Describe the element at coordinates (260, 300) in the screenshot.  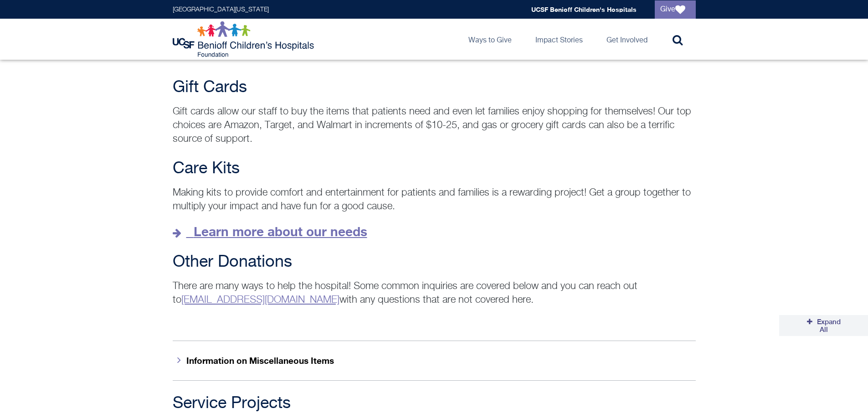
I see `a: donategoods.BCH@ucsf.edu` at that location.